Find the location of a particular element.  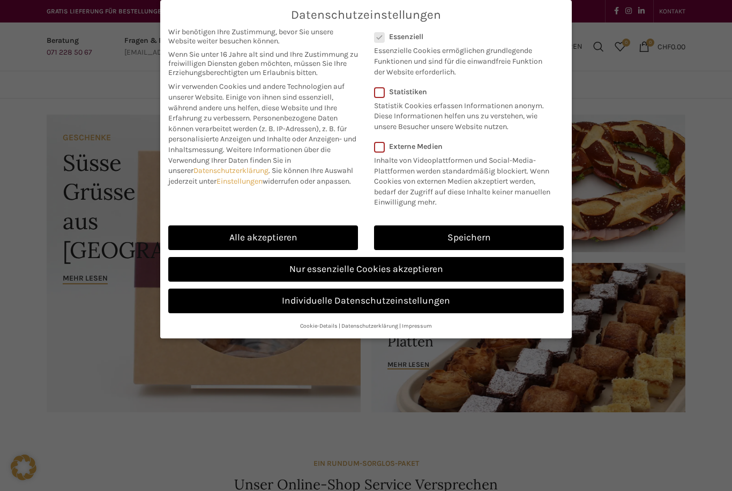

span: Wenn Sie unter 16 Jahre alt sind und Ihre Zustimmung zu freiwilligen Diensten geben möchten, müss... is located at coordinates (263, 63).